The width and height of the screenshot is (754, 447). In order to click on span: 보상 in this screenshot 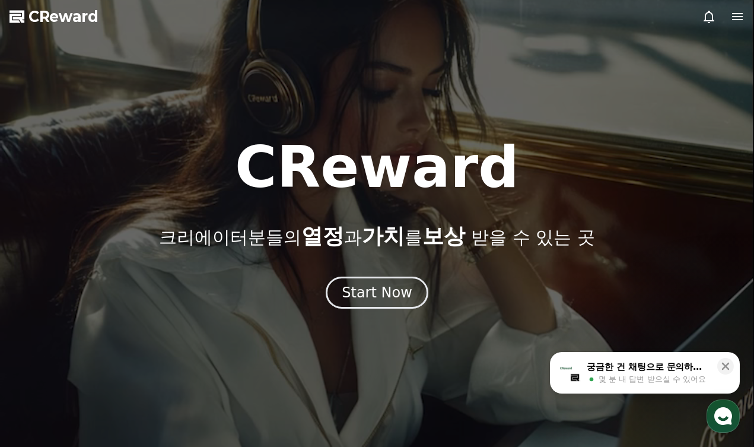, I will do `click(444, 235)`.